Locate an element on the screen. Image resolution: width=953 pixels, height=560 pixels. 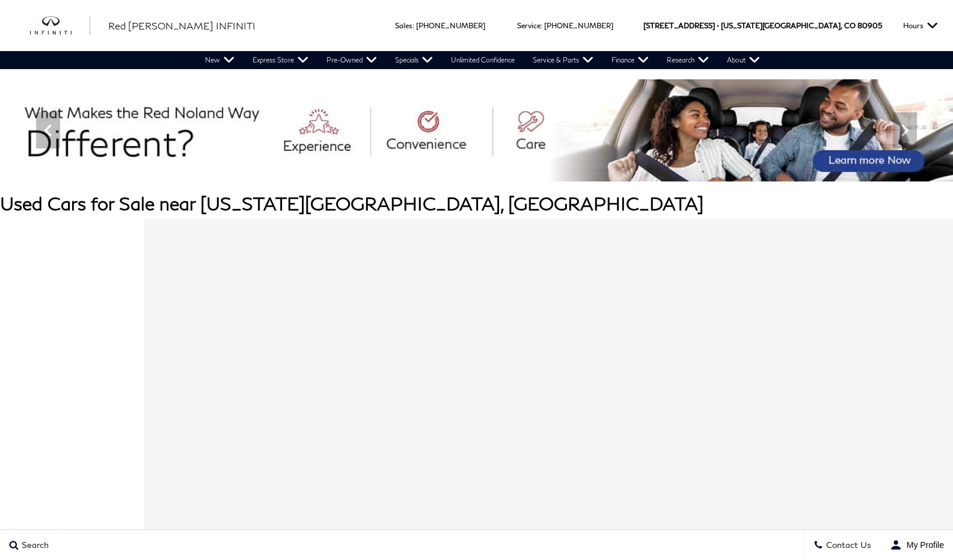
span: Sales is located at coordinates (403, 25).